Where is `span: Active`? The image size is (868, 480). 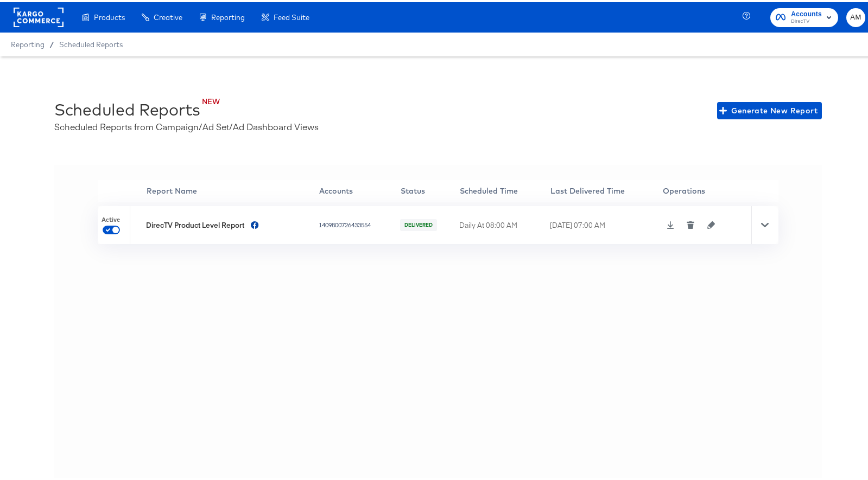
span: Active is located at coordinates (111, 218).